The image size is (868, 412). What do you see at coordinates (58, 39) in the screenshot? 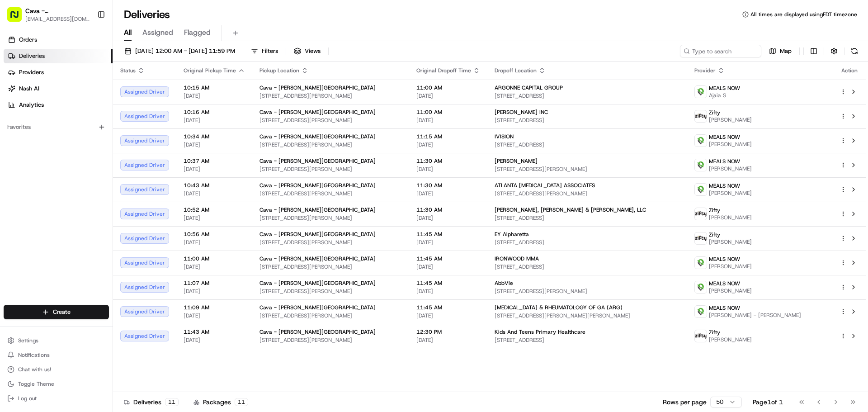
I see `a: Orders` at bounding box center [58, 39].